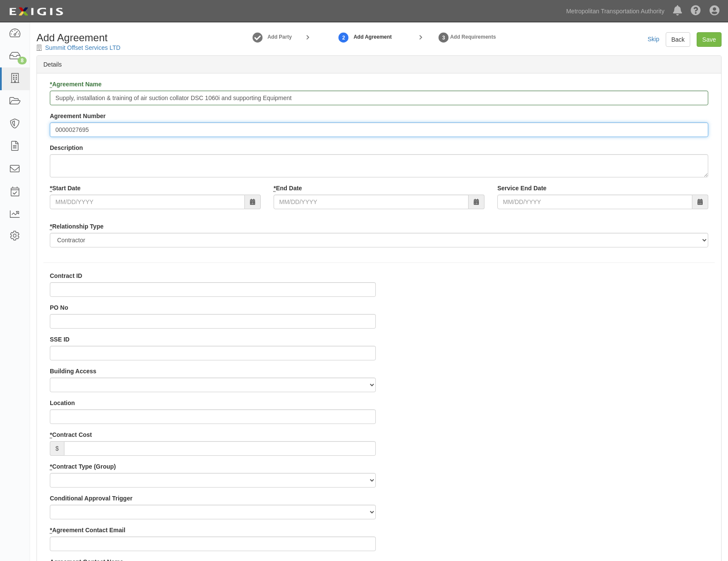 This screenshot has width=728, height=561. Describe the element at coordinates (472, 37) in the screenshot. I see `strong: Add Requirements` at that location.